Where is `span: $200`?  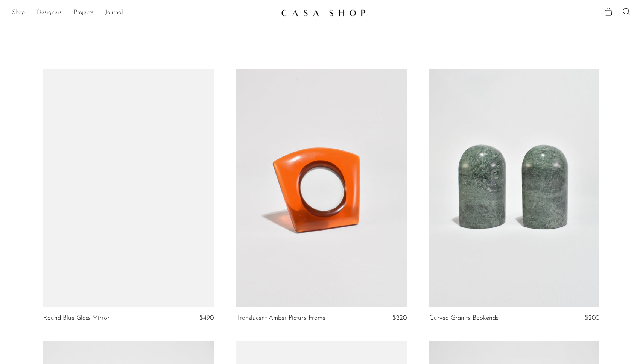
span: $200 is located at coordinates (592, 317).